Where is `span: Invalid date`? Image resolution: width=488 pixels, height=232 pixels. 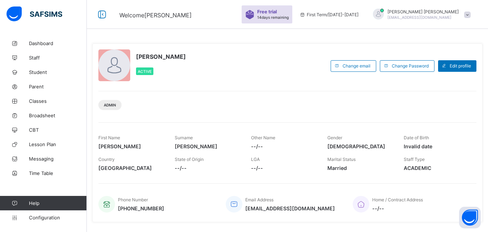
span: Invalid date is located at coordinates (436, 146).